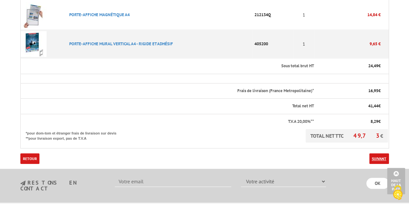 The image size is (409, 204). Describe the element at coordinates (396, 181) in the screenshot. I see `a: Haut de la page` at that location.